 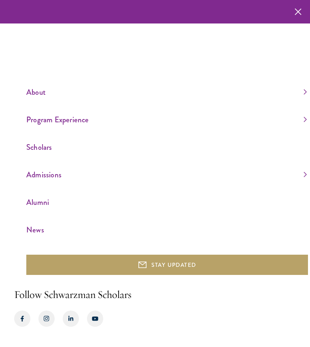 What do you see at coordinates (155, 294) in the screenshot?
I see `h2: Follow Schwarzman Scholars` at bounding box center [155, 294].